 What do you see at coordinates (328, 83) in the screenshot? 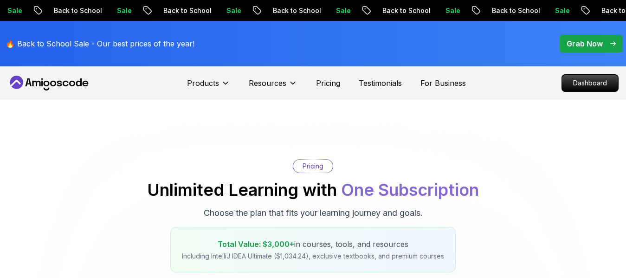
I see `a: Pricing` at bounding box center [328, 83].